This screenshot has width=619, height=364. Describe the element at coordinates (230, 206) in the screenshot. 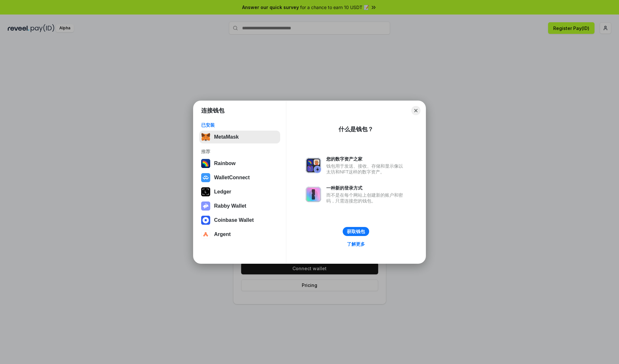

I see `div: Rabby Wallet` at that location.